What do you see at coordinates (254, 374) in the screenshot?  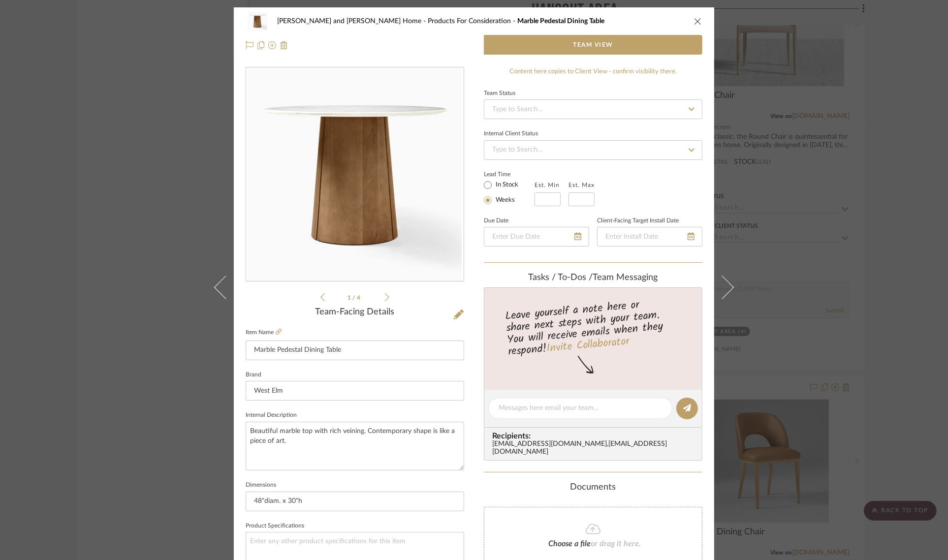 I see `label: Brand` at bounding box center [254, 374].